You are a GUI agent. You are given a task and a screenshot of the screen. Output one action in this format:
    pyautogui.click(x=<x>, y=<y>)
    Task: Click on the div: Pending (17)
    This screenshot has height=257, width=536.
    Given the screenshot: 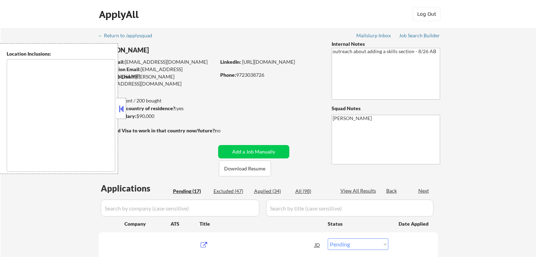 What is the action you would take?
    pyautogui.click(x=191, y=191)
    